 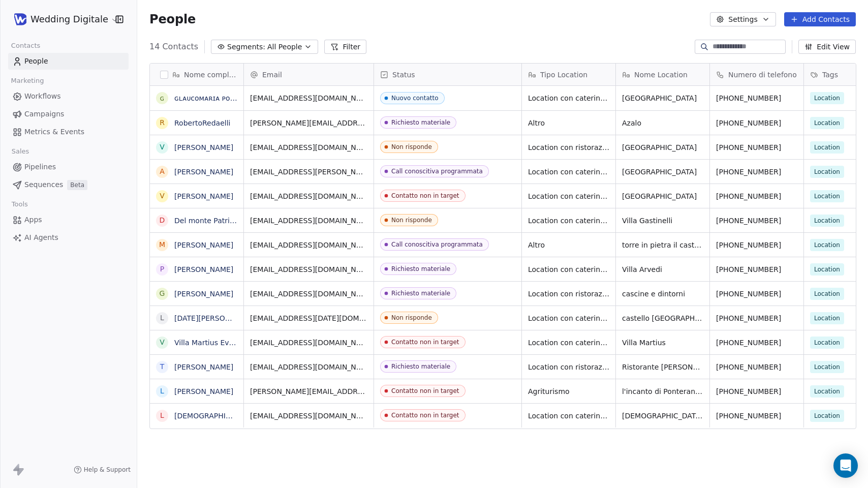 I want to click on a: Workflows, so click(x=68, y=96).